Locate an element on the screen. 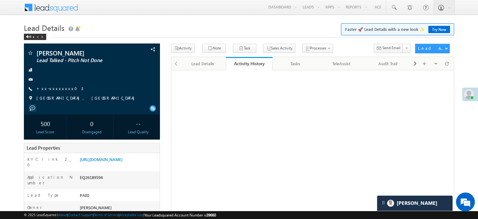 This screenshot has height=219, width=478. div: Lead Details is located at coordinates (203, 64).